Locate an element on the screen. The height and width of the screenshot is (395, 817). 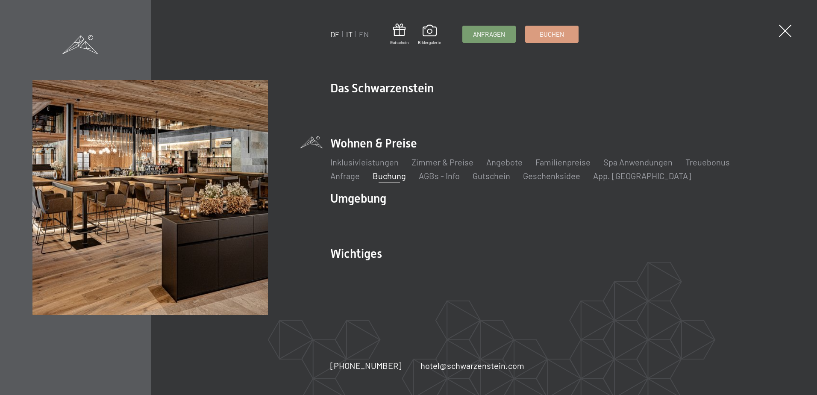
span: Gutschein is located at coordinates (399, 42).